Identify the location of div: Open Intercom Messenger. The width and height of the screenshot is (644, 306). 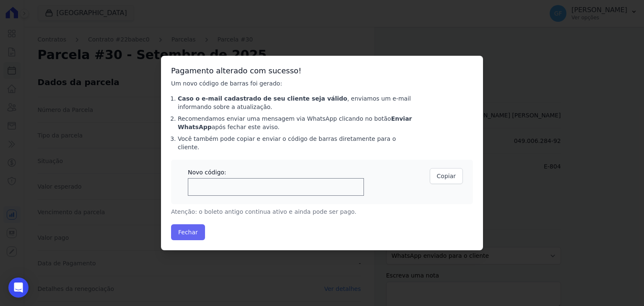
(18, 288).